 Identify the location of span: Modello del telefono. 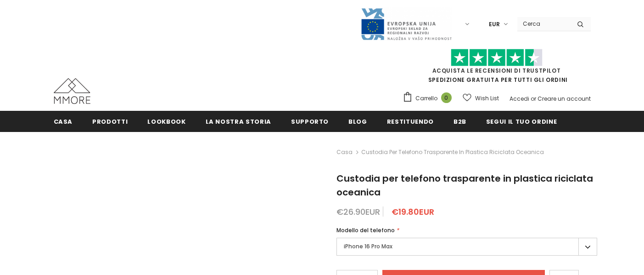
(365, 230).